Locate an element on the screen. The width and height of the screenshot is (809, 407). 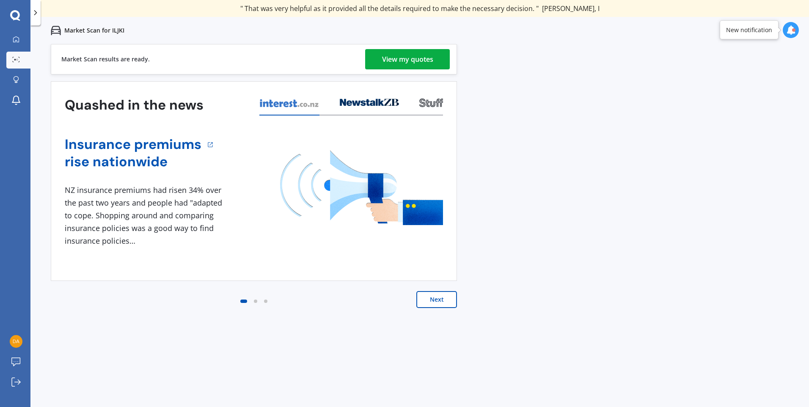
p: Market Scan for ILJKI is located at coordinates (94, 30).